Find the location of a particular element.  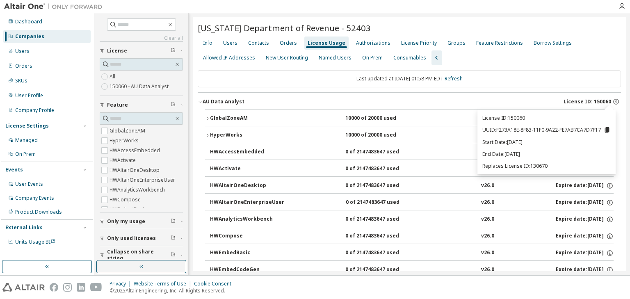

label: HWEmbedBasic is located at coordinates (129, 210).